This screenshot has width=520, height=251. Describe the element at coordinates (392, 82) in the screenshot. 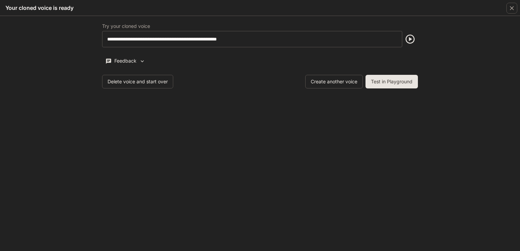

I see `button: Test in Playground` at that location.